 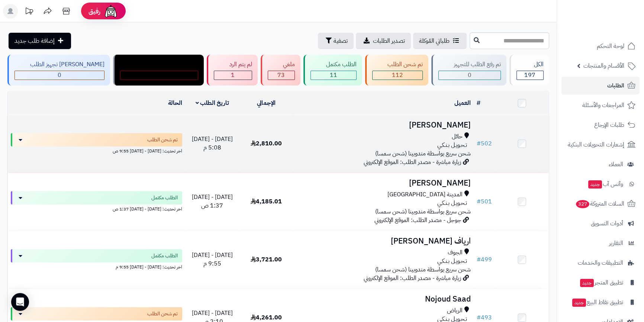 I want to click on a: الطلبات, so click(x=600, y=86).